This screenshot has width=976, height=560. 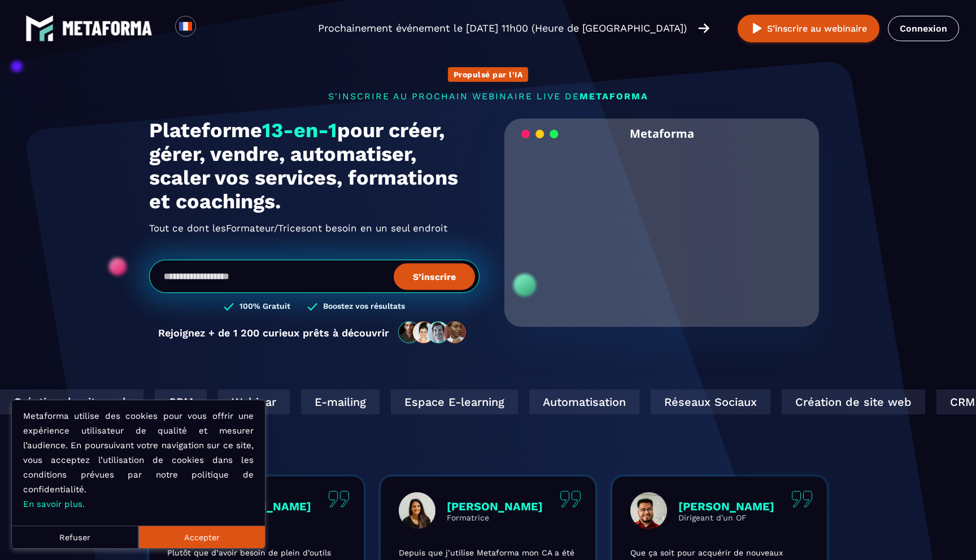 I want to click on span: Formateur/Trices, so click(x=266, y=228).